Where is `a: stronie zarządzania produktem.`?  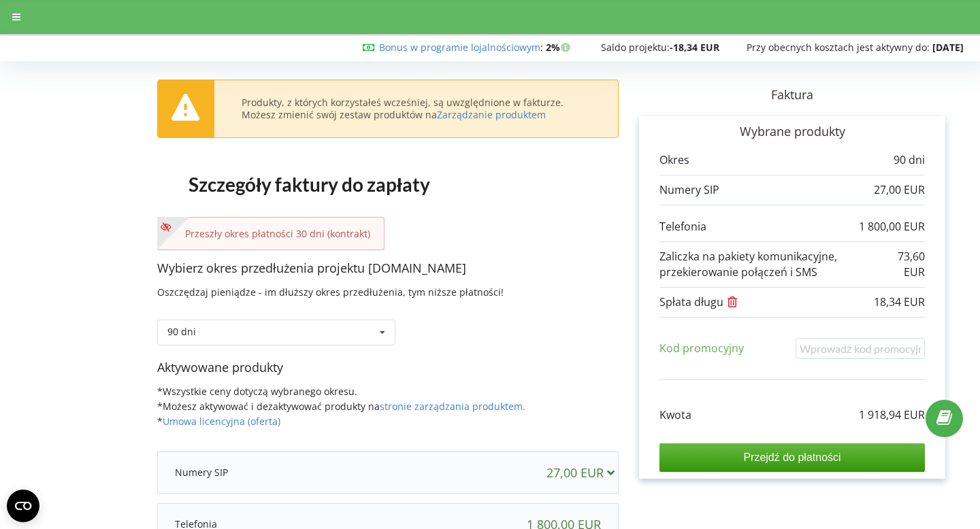
a: stronie zarządzania produktem. is located at coordinates (452, 406).